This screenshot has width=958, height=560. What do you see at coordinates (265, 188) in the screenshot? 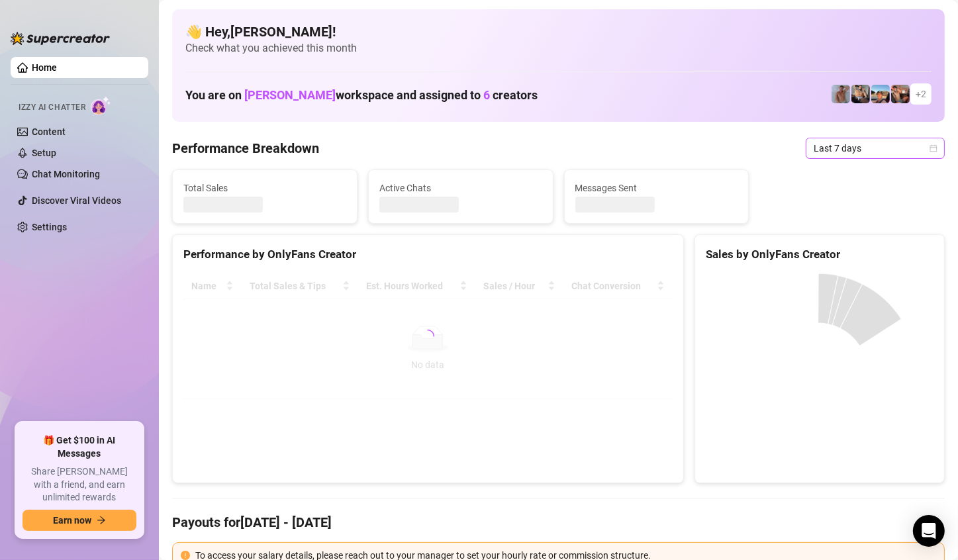
I see `span: Total Sales` at bounding box center [265, 188].